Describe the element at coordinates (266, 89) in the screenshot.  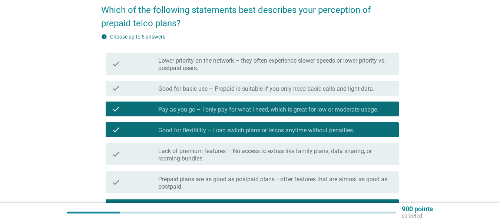
I see `label: Good for basic use – Prepaid is suitable if you only need basic calls and light data.` at that location.